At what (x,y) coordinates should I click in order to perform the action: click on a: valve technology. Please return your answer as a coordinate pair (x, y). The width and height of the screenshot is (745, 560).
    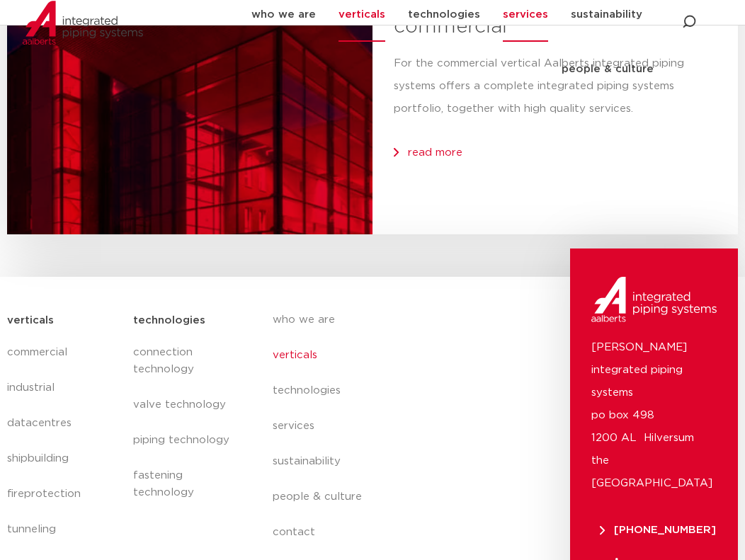
    Looking at the image, I should click on (188, 405).